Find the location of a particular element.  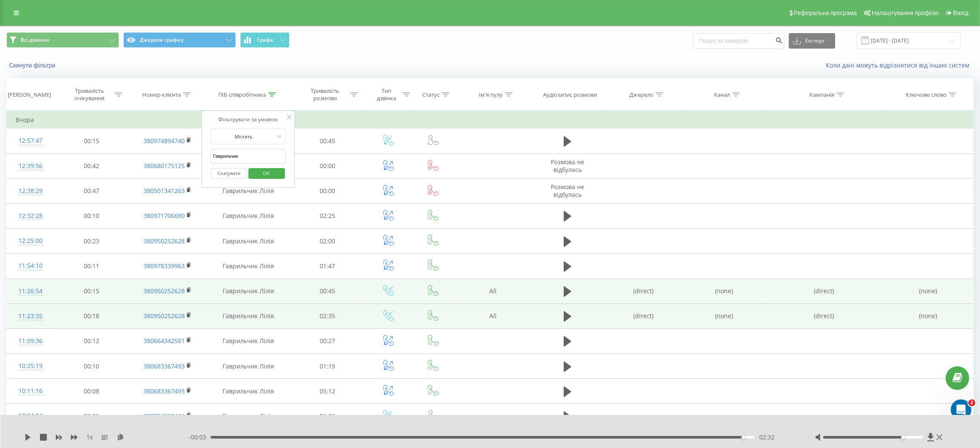

span: - 00:03 is located at coordinates (199, 437).